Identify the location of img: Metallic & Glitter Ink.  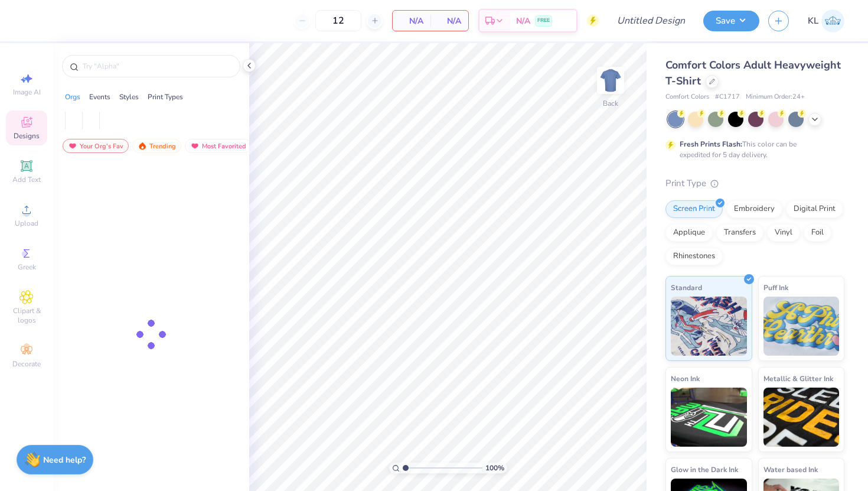
(801, 417).